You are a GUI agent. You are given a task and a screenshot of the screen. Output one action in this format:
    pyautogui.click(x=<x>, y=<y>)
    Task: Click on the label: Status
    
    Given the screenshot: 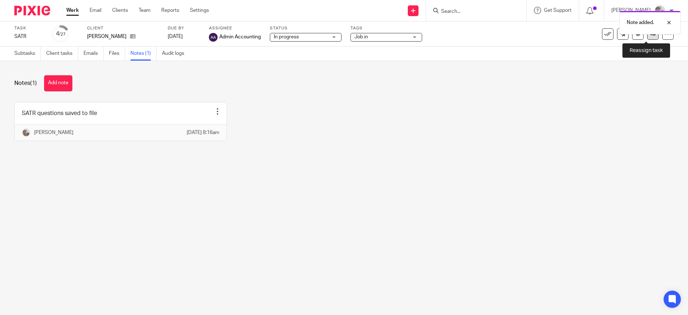 What is the action you would take?
    pyautogui.click(x=306, y=28)
    